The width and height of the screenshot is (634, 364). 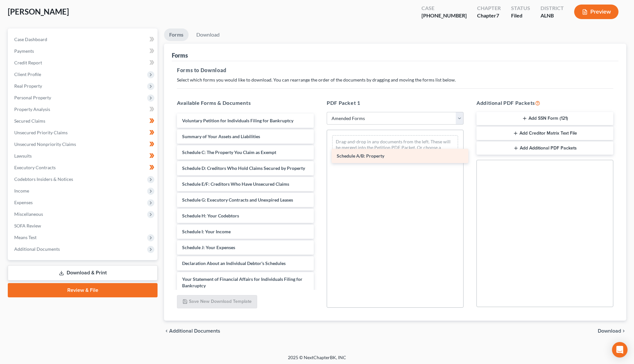 What do you see at coordinates (24, 51) in the screenshot?
I see `span: Payments` at bounding box center [24, 51].